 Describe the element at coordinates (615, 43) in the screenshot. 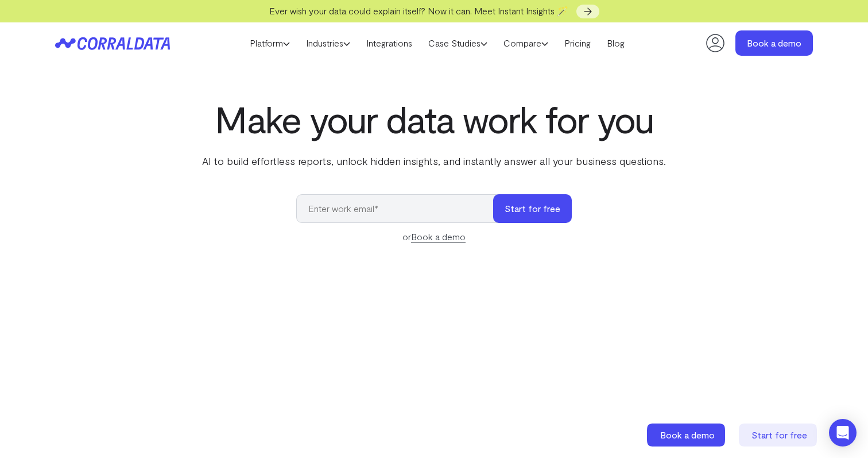

I see `a: Blog` at that location.